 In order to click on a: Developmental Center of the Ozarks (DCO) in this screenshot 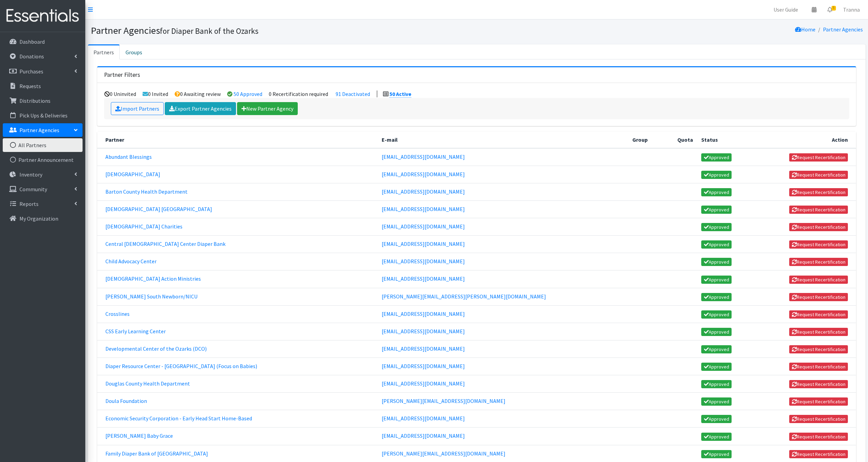, I will do `click(156, 349)`.